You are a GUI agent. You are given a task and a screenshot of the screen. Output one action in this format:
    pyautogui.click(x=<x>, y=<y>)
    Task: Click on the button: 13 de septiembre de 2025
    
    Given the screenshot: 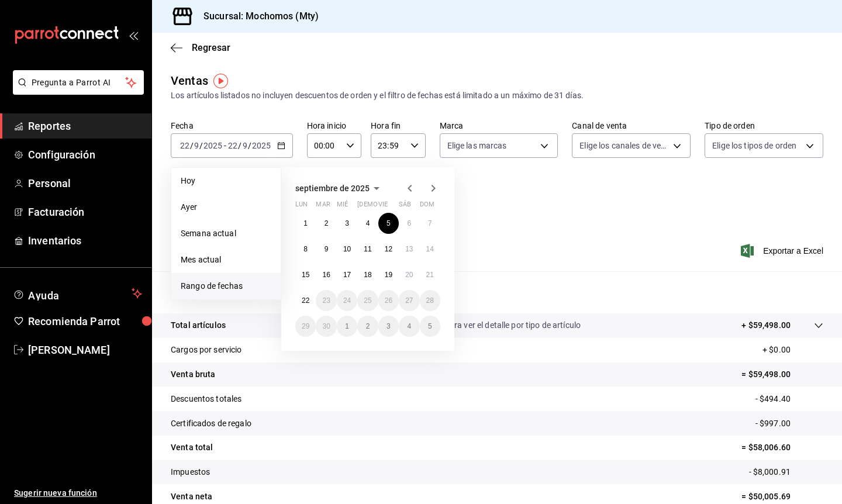 What is the action you would take?
    pyautogui.click(x=409, y=249)
    